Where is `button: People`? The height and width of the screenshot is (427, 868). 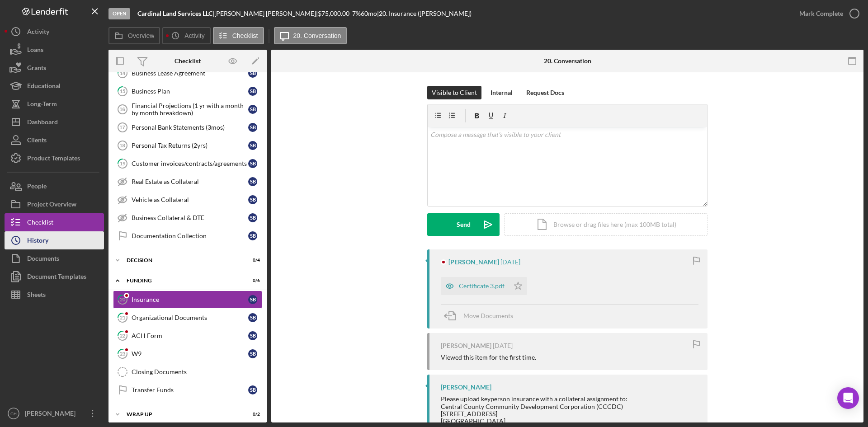
button: People is located at coordinates (54, 186).